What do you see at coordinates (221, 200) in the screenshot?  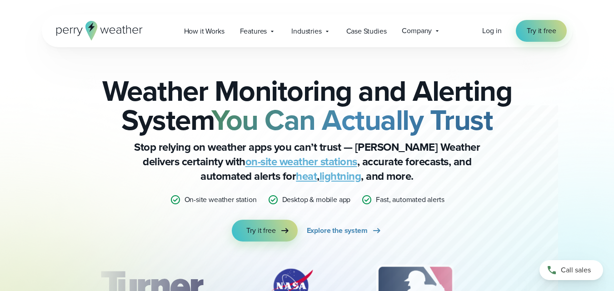 I see `p: On-site weather station` at bounding box center [221, 200].